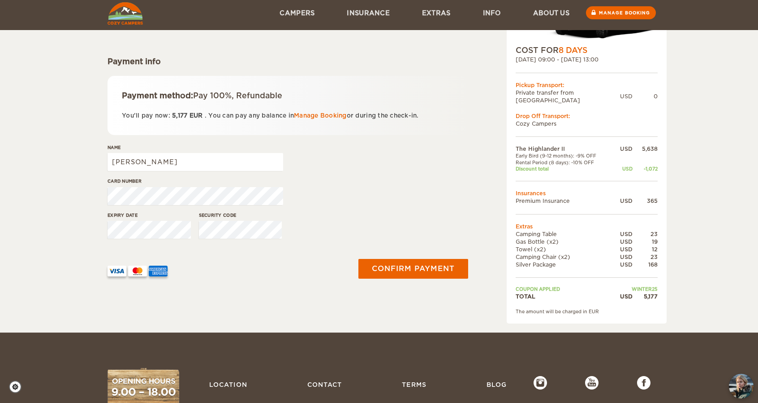  I want to click on td: Insurances, so click(587, 193).